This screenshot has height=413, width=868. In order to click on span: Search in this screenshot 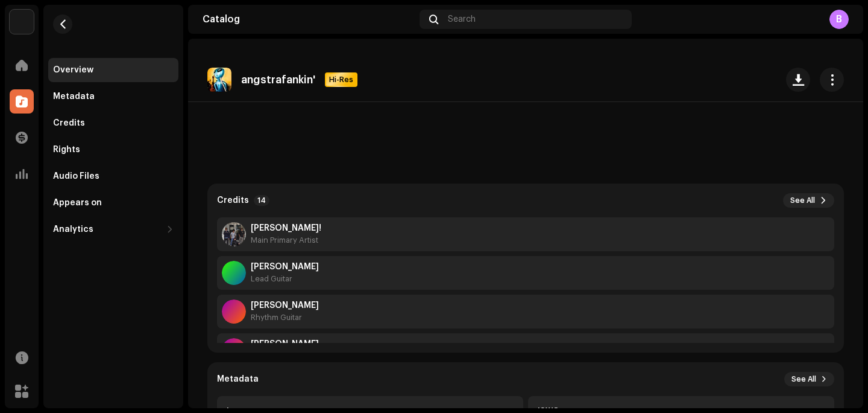, I will do `click(462, 19)`.